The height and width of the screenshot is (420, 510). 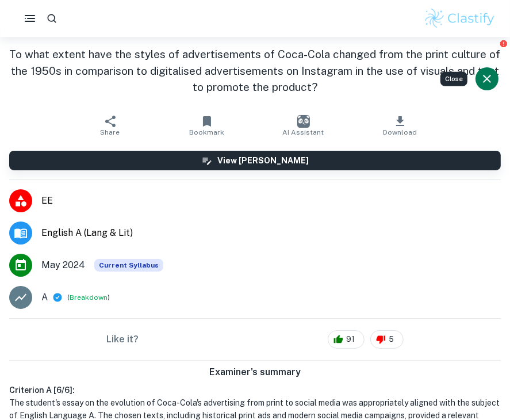 I want to click on span: May 2024, so click(x=63, y=265).